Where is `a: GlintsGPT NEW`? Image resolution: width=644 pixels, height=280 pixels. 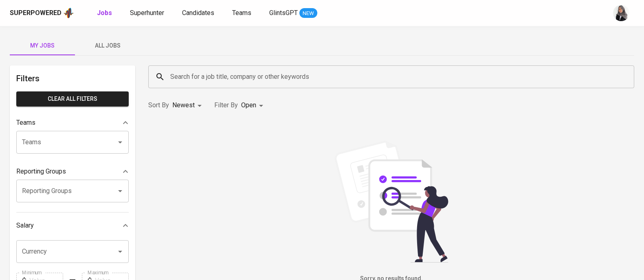 a: GlintsGPT NEW is located at coordinates (293, 13).